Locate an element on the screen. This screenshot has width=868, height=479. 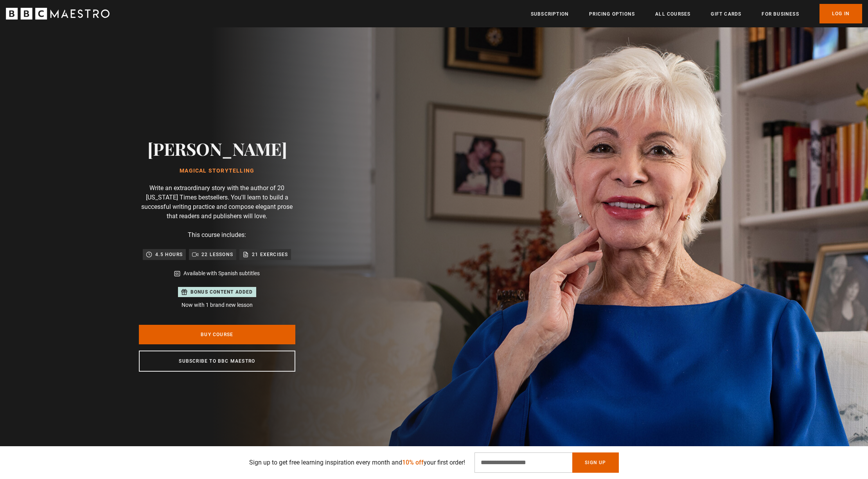
p: Bonus content added is located at coordinates (222, 292).